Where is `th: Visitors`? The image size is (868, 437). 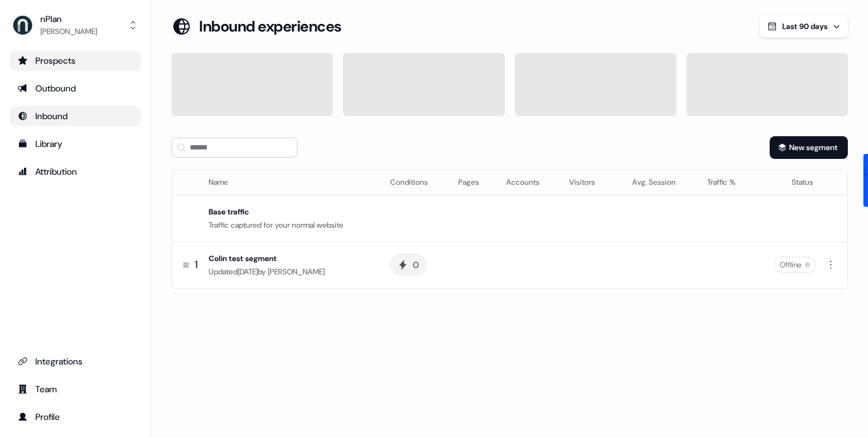 th: Visitors is located at coordinates (591, 182).